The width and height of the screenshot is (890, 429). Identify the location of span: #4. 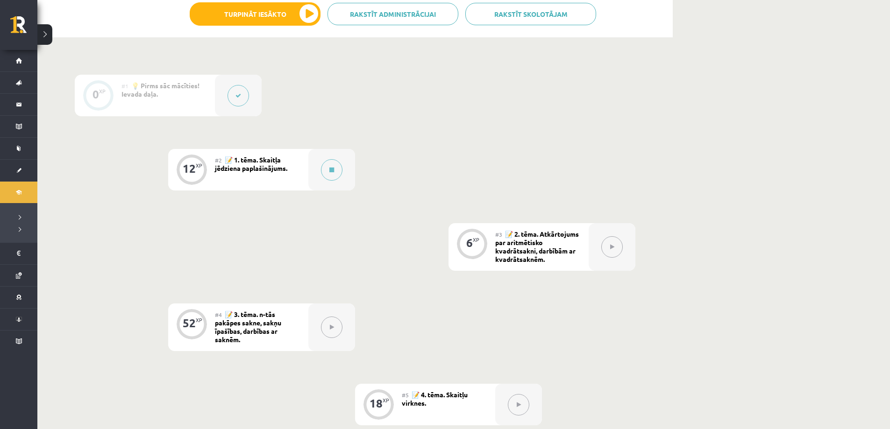
(218, 315).